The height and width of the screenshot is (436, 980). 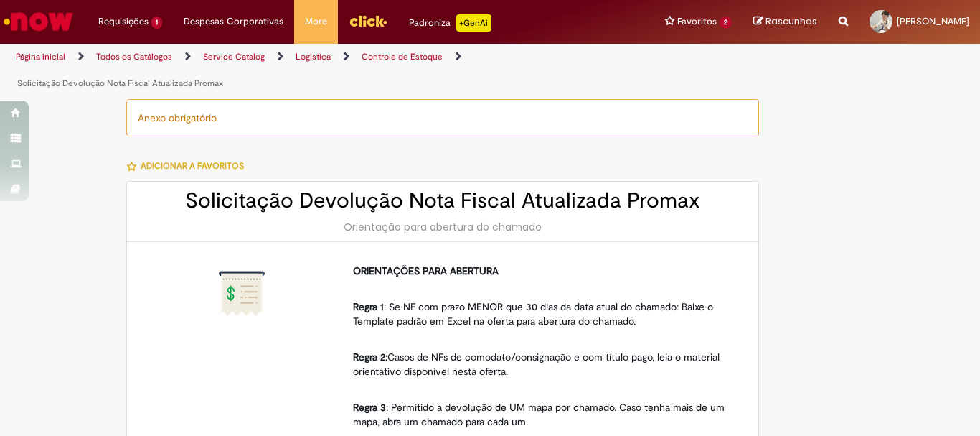 I want to click on div: Anexo obrigatório., so click(x=442, y=118).